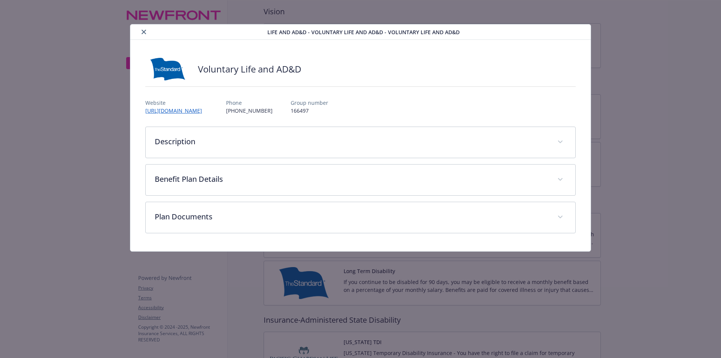  Describe the element at coordinates (351, 217) in the screenshot. I see `p: Plan Documents` at that location.